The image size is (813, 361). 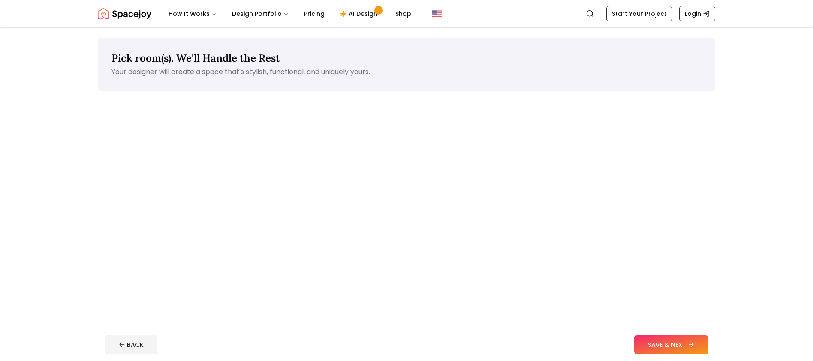 What do you see at coordinates (131, 345) in the screenshot?
I see `button: BACK` at bounding box center [131, 345].